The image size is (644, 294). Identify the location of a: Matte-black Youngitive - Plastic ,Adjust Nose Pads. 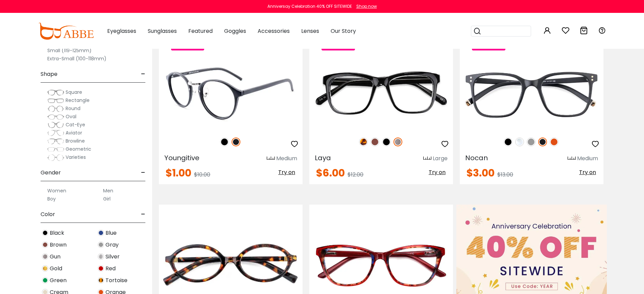
(231, 94).